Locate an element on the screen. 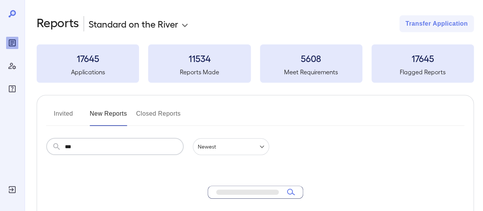 This screenshot has height=211, width=483. summary: 17645Applications11534Reports Made5608Meet Requirements17645Flagged Reports is located at coordinates (255, 63).